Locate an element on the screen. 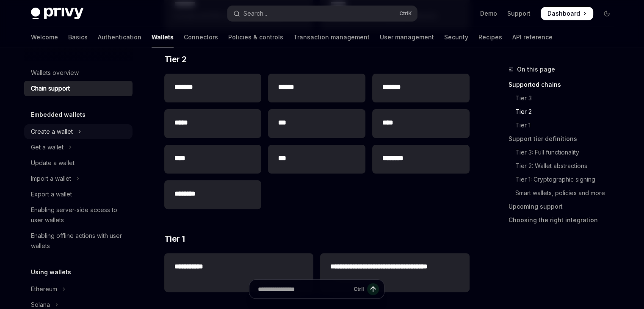  a: Enabling server-side access to user wallets is located at coordinates (78, 215).